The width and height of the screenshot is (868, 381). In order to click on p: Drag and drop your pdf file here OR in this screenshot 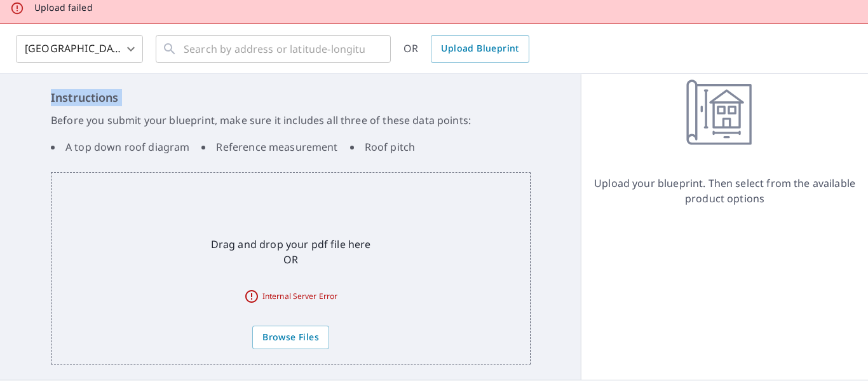, I will do `click(291, 251)`.